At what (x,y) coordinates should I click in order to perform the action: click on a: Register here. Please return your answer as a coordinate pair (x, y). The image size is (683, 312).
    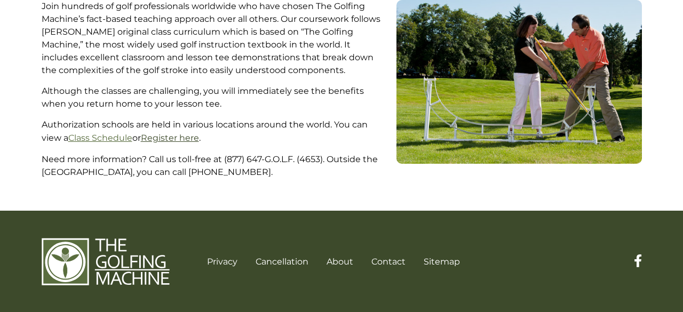
    Looking at the image, I should click on (170, 138).